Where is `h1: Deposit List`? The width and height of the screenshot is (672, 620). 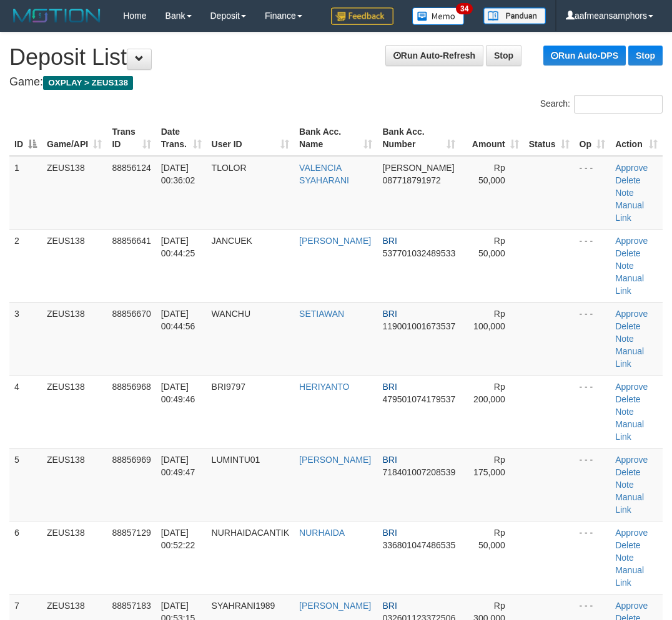 h1: Deposit List is located at coordinates (336, 57).